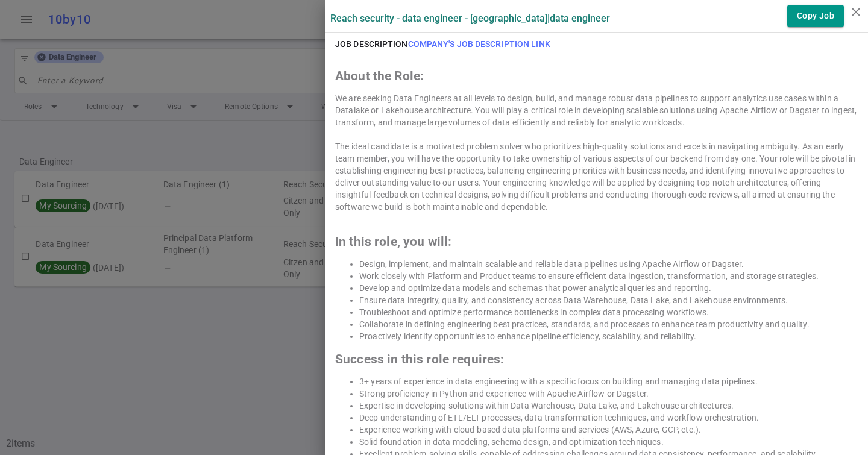 The image size is (868, 455). Describe the element at coordinates (609, 394) in the screenshot. I see `li: Strong proficiency in Python and experience with Apache Airflow or Dagster.` at that location.